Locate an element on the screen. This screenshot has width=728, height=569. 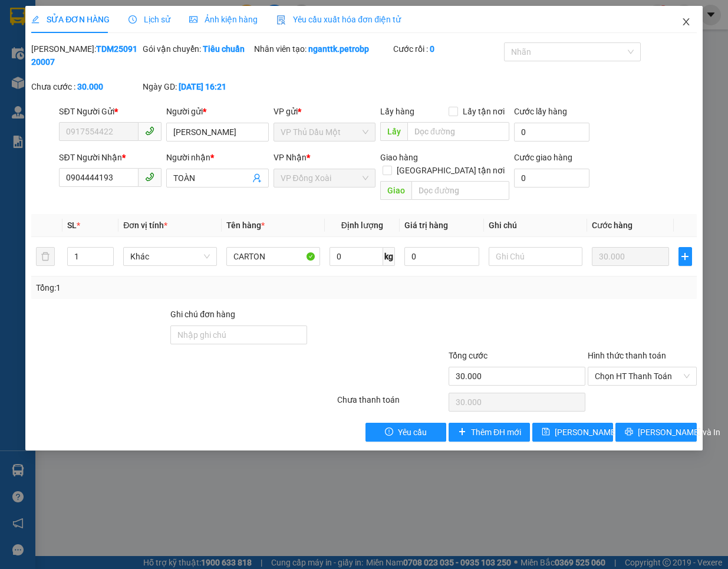
span: picture is located at coordinates (193, 19).